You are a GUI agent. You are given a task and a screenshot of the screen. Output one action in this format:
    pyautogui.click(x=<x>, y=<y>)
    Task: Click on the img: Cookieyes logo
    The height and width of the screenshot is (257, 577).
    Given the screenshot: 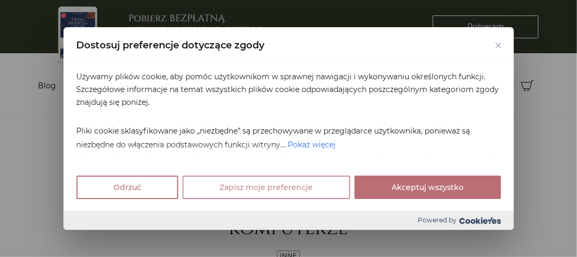 What is the action you would take?
    pyautogui.click(x=480, y=220)
    